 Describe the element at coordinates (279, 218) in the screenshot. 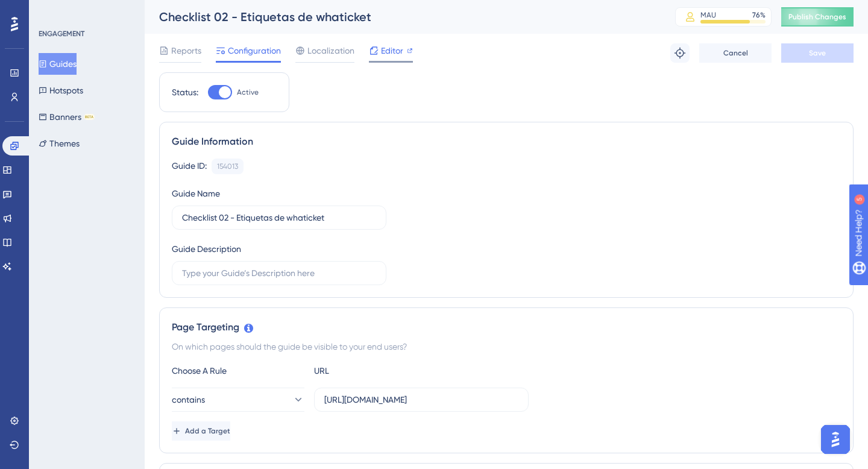

I see `input: Type your Guide’s Name here` at that location.